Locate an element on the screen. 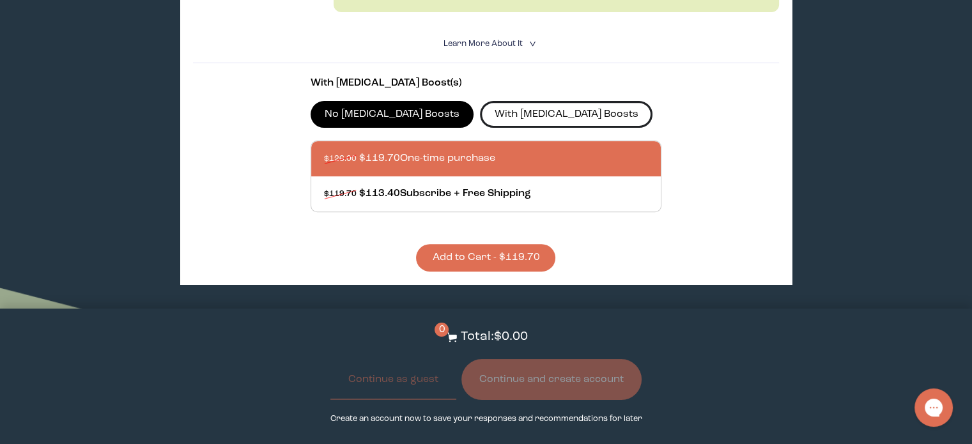 The image size is (972, 444). button: Add to Cart - $119.70 is located at coordinates (486, 258).